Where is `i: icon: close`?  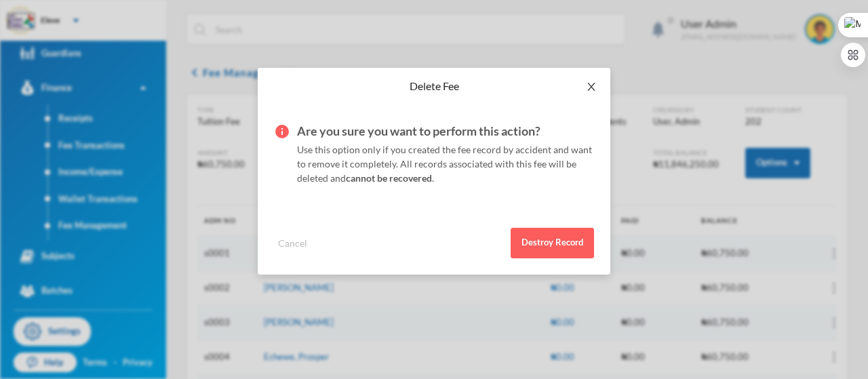 i: icon: close is located at coordinates (592, 87).